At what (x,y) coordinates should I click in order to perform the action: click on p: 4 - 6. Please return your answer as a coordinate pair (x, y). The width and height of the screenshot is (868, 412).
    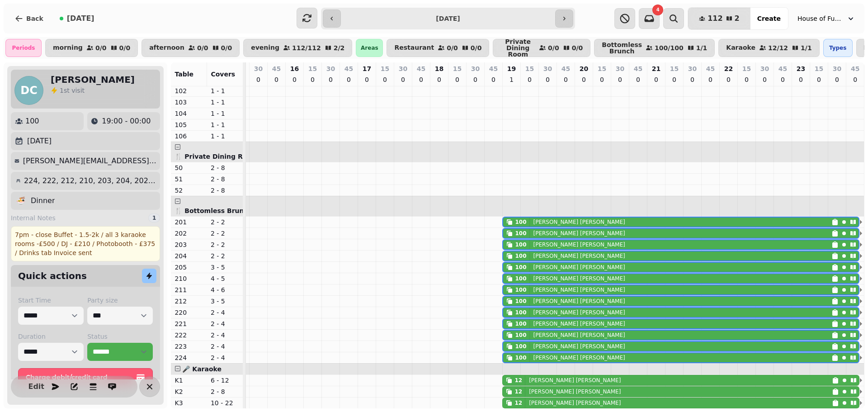
    Looking at the image, I should click on (225, 290).